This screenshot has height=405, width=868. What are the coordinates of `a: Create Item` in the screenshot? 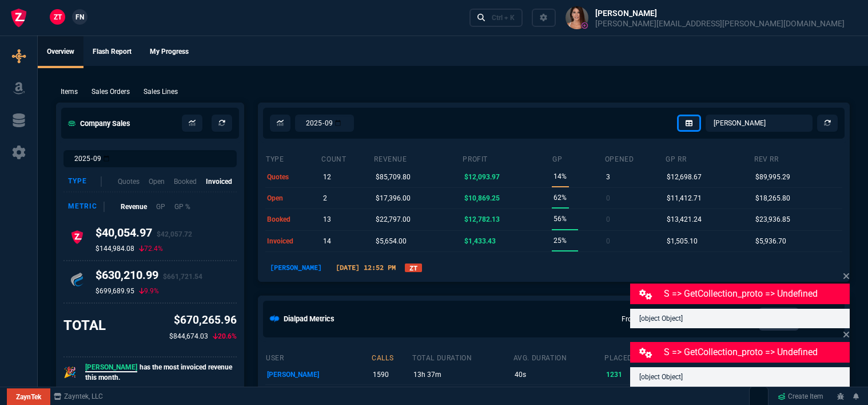 It's located at (801, 396).